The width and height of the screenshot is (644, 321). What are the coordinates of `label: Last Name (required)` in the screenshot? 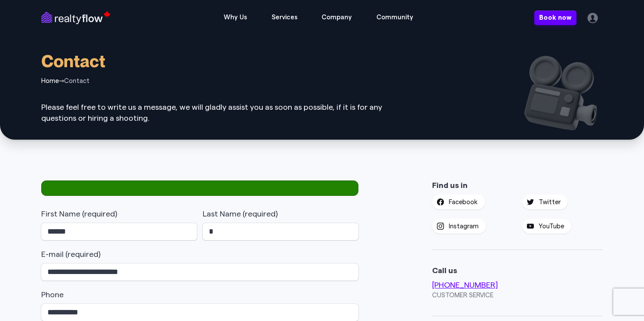 It's located at (240, 214).